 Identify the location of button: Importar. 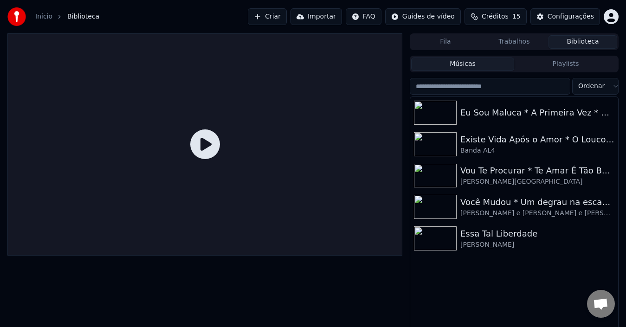
(316, 17).